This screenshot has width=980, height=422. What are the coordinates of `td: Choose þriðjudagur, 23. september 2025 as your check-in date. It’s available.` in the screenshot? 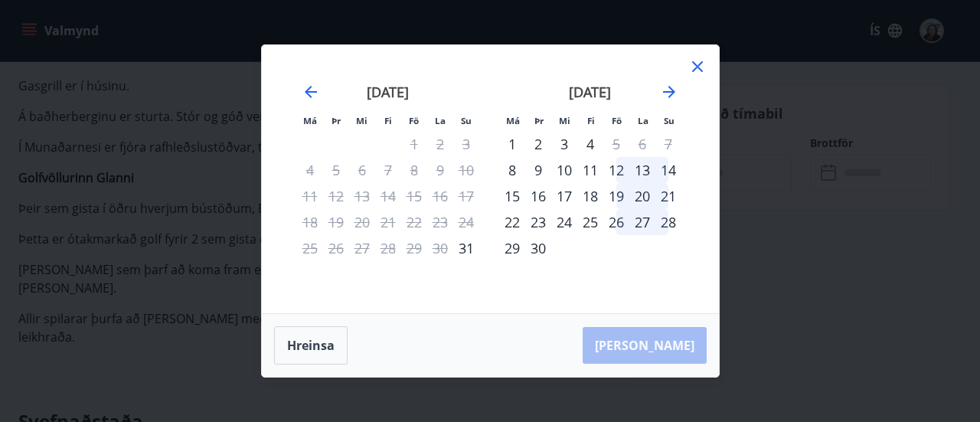 It's located at (539, 222).